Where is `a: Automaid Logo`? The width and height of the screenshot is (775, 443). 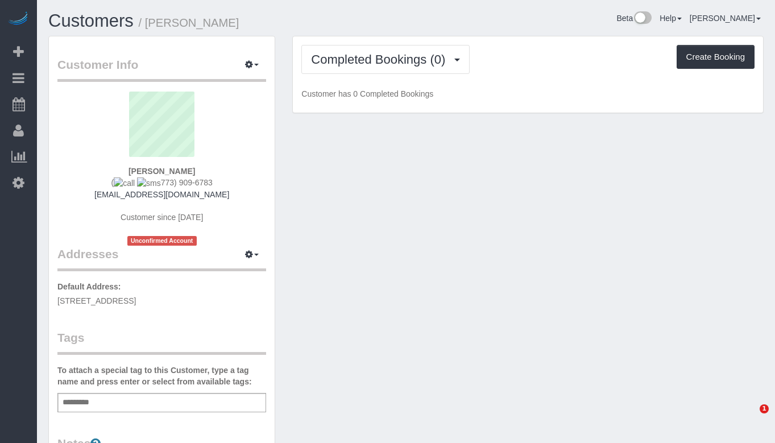 a: Automaid Logo is located at coordinates (18, 19).